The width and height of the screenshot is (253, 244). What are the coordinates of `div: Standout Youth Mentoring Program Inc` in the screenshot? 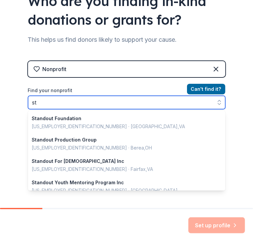 It's located at (123, 183).